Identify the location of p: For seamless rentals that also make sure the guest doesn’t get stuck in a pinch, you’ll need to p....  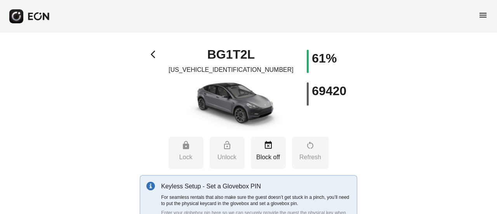
(256, 200).